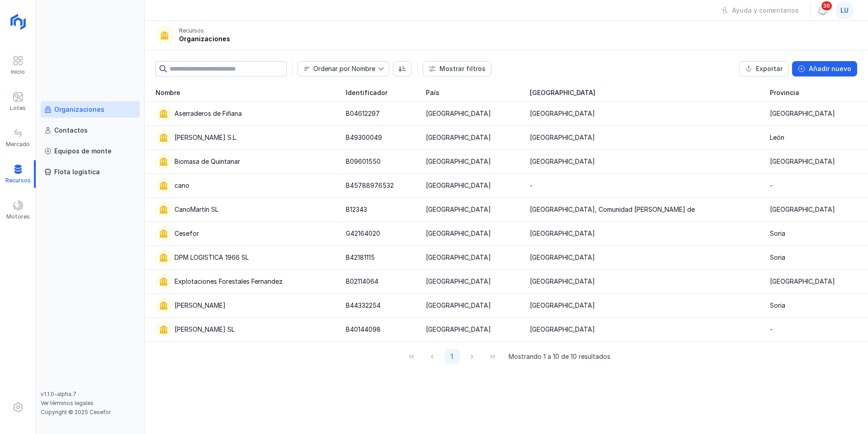  I want to click on div: Inicio, so click(17, 72).